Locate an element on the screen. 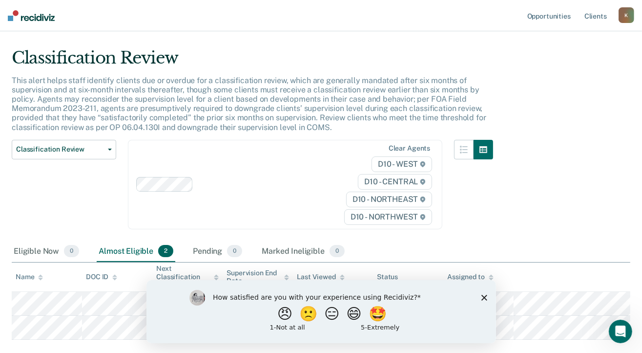 The width and height of the screenshot is (642, 353). button: 5 is located at coordinates (232, 34).